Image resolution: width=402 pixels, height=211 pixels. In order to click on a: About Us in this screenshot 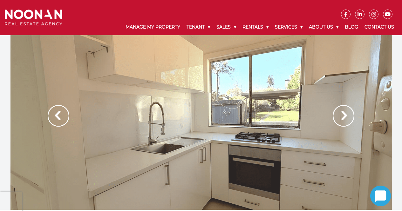, I will do `click(324, 27)`.